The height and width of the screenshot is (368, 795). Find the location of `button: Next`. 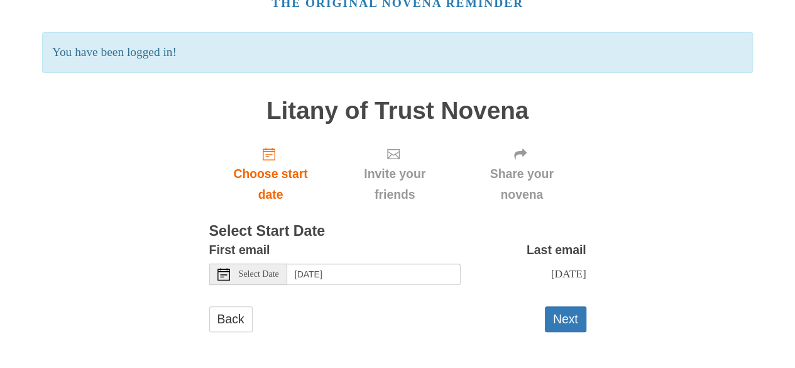

button: Next is located at coordinates (566, 319).